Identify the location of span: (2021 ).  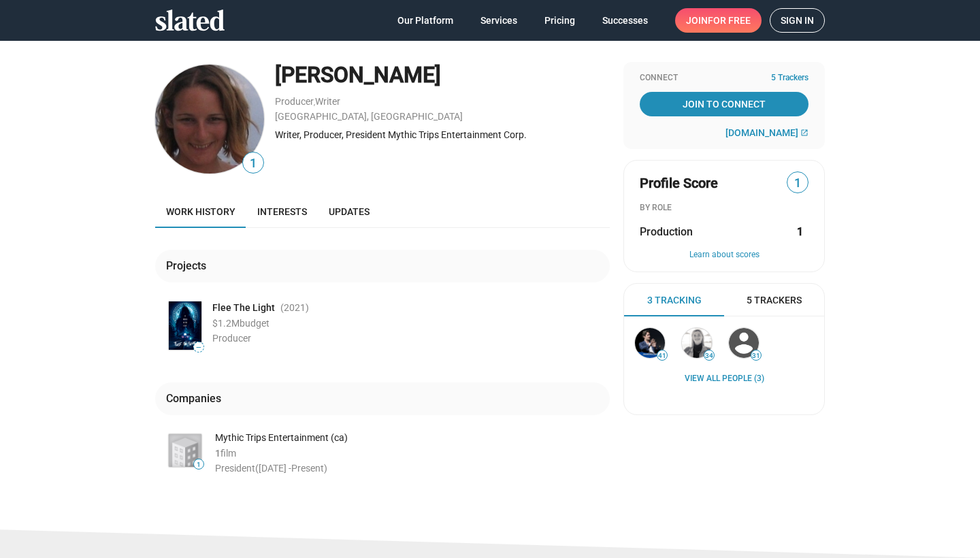
(294, 307).